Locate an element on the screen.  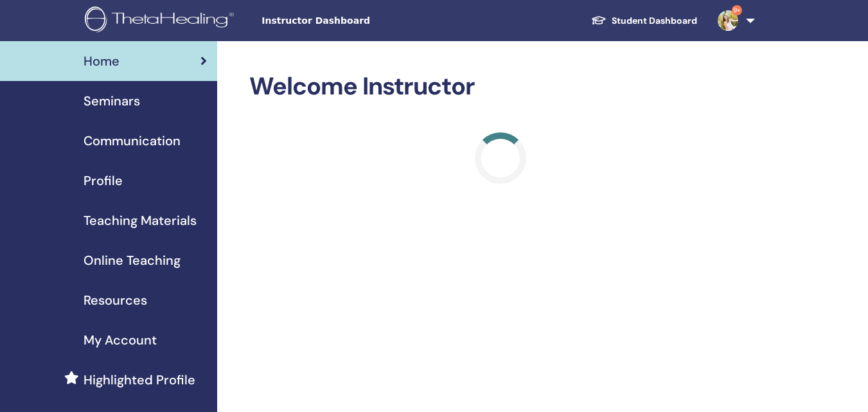
span: Home is located at coordinates (102, 61).